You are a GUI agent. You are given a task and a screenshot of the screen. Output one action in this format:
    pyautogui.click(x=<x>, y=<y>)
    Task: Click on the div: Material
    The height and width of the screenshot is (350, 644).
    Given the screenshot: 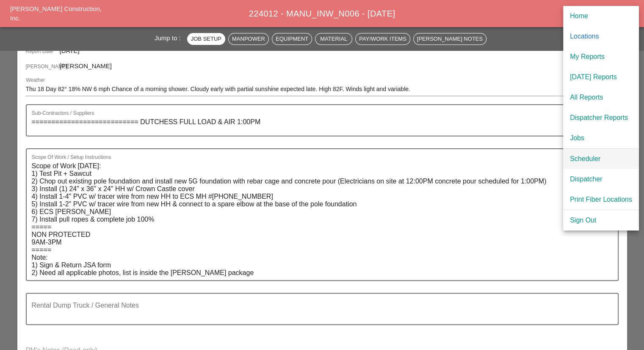 What is the action you would take?
    pyautogui.click(x=333, y=39)
    